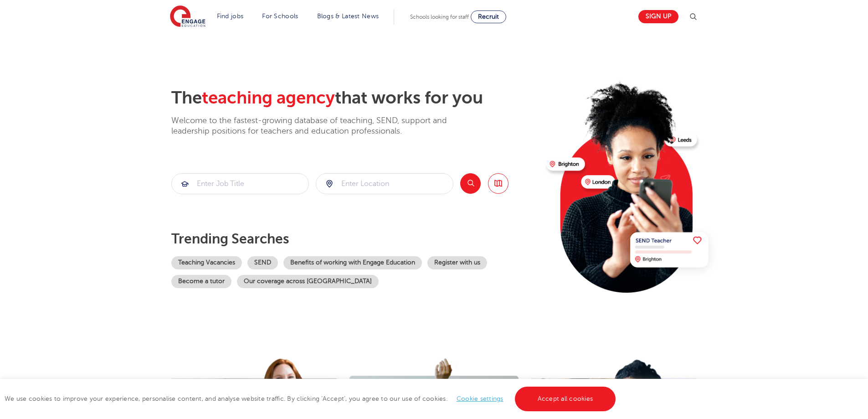 The height and width of the screenshot is (419, 868). Describe the element at coordinates (488, 17) in the screenshot. I see `a: Recruit` at that location.